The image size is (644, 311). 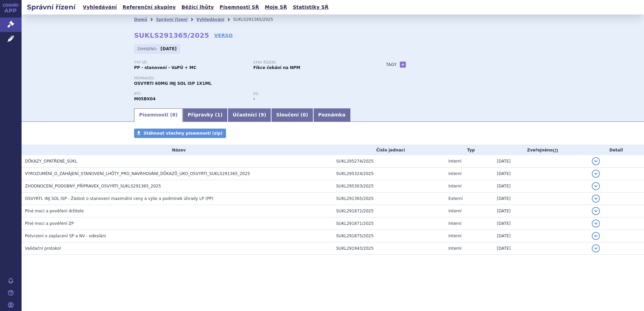 I want to click on th: Typ, so click(x=469, y=150).